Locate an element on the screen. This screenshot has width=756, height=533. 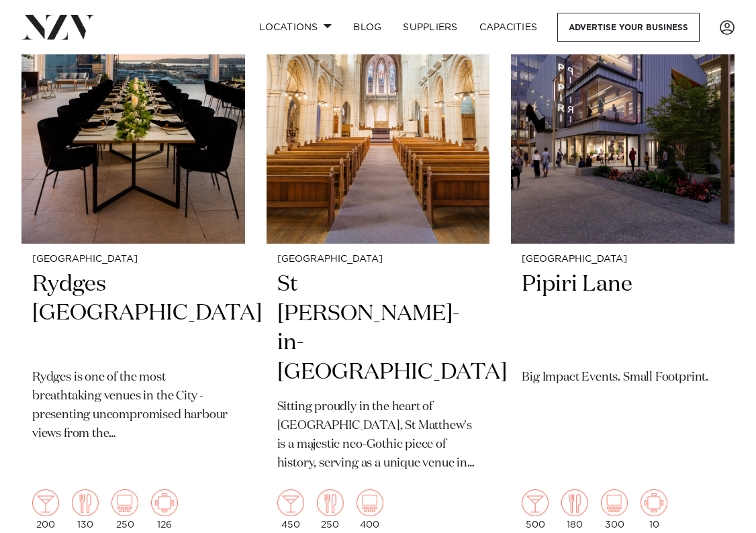
div: 200 is located at coordinates (45, 510).